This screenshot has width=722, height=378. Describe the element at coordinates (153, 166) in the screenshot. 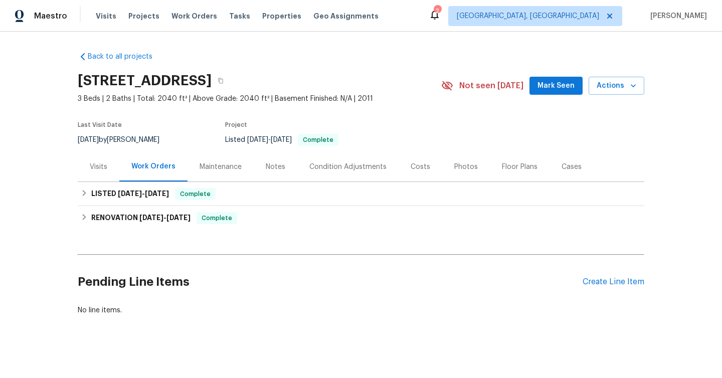

I see `div: Work Orders` at that location.